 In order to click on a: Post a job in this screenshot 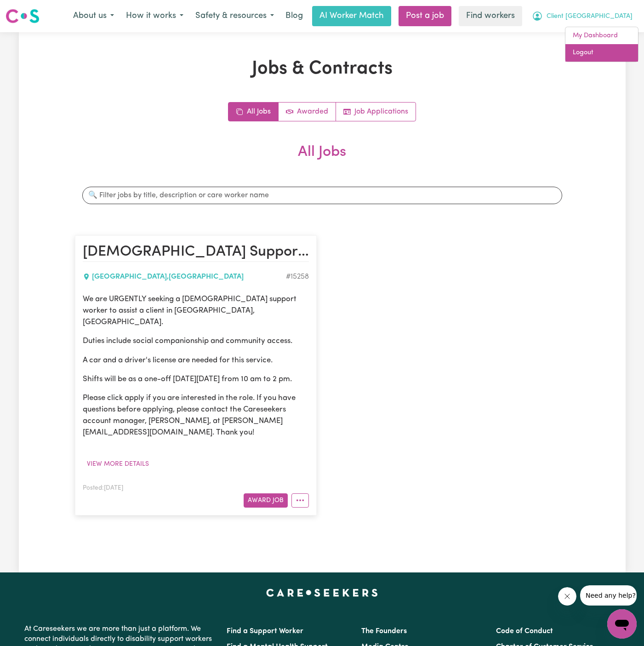, I will do `click(425, 16)`.